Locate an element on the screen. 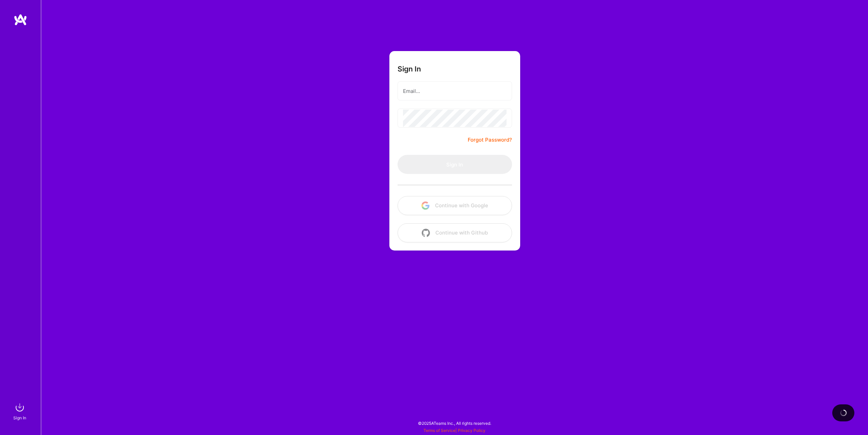 This screenshot has height=435, width=868. button: Continue with Google is located at coordinates (455, 206).